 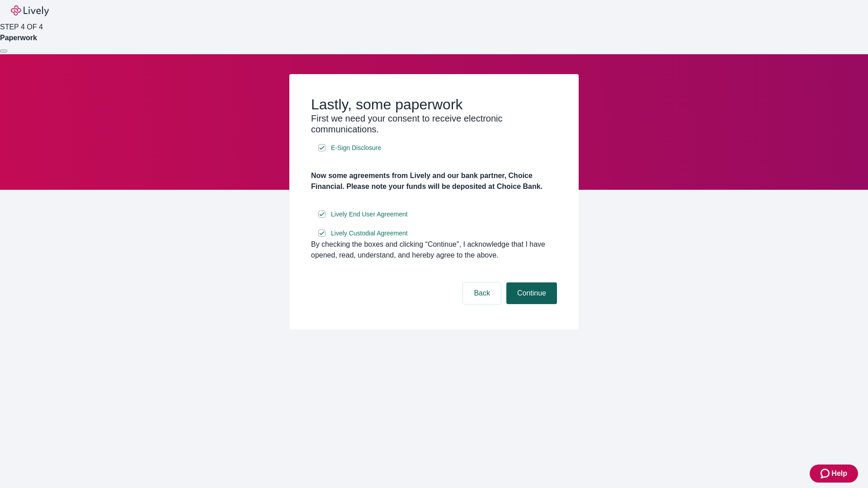 What do you see at coordinates (356, 147) in the screenshot?
I see `span: E-Sign Disclosure` at bounding box center [356, 147].